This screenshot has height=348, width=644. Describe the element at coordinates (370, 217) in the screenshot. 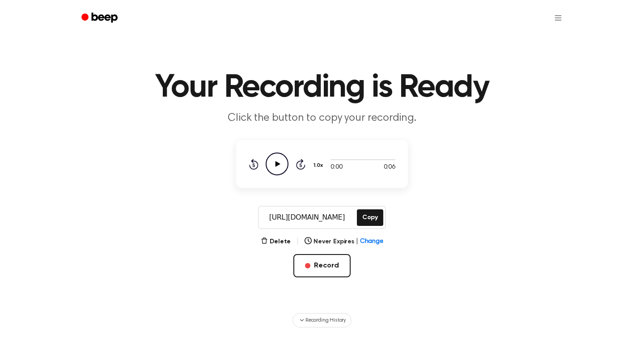

I see `button: Copy` at that location.